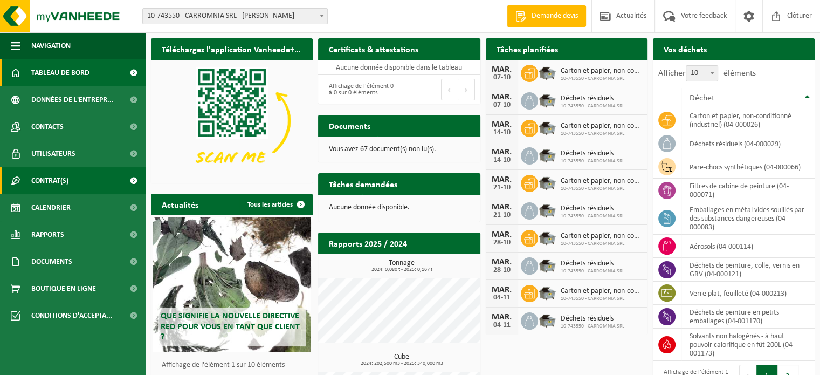 The image size is (820, 375). What do you see at coordinates (52, 262) in the screenshot?
I see `span: Documents` at bounding box center [52, 262].